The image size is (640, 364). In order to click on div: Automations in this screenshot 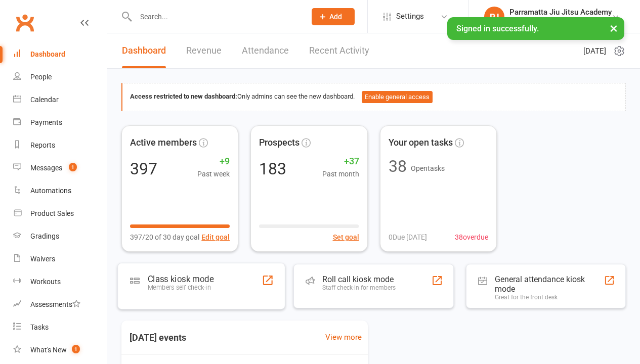, I will do `click(50, 191)`.